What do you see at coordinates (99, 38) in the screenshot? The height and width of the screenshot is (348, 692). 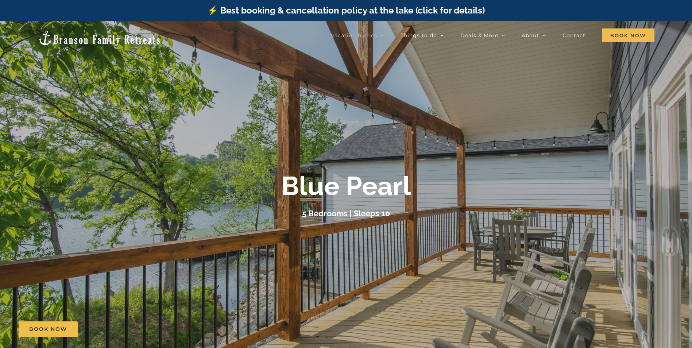 I see `img: Branson Family Retreats Logo` at bounding box center [99, 38].